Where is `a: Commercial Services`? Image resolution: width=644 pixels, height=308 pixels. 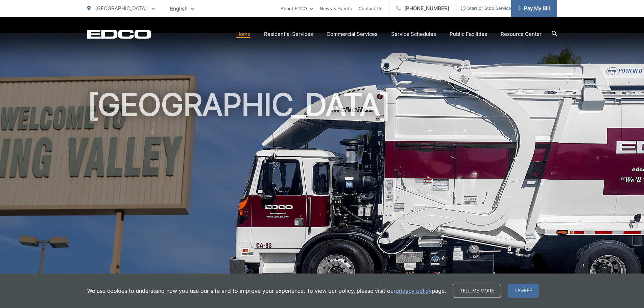 a: Commercial Services is located at coordinates (352, 34).